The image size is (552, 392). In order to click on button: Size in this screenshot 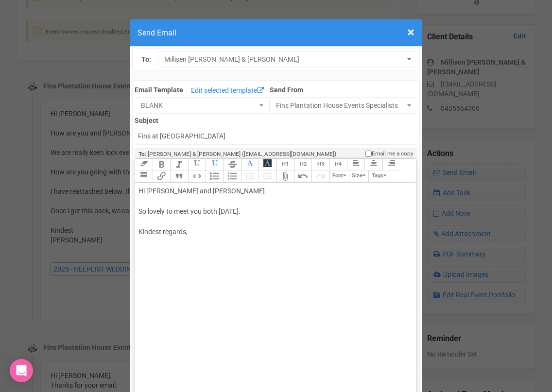, I will do `click(359, 177)`.